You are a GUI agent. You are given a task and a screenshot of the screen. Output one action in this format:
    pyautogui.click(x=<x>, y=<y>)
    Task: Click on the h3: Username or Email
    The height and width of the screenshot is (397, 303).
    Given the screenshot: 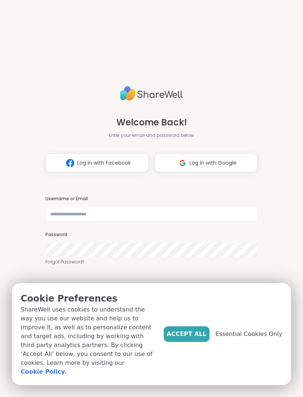 What is the action you would take?
    pyautogui.click(x=152, y=198)
    